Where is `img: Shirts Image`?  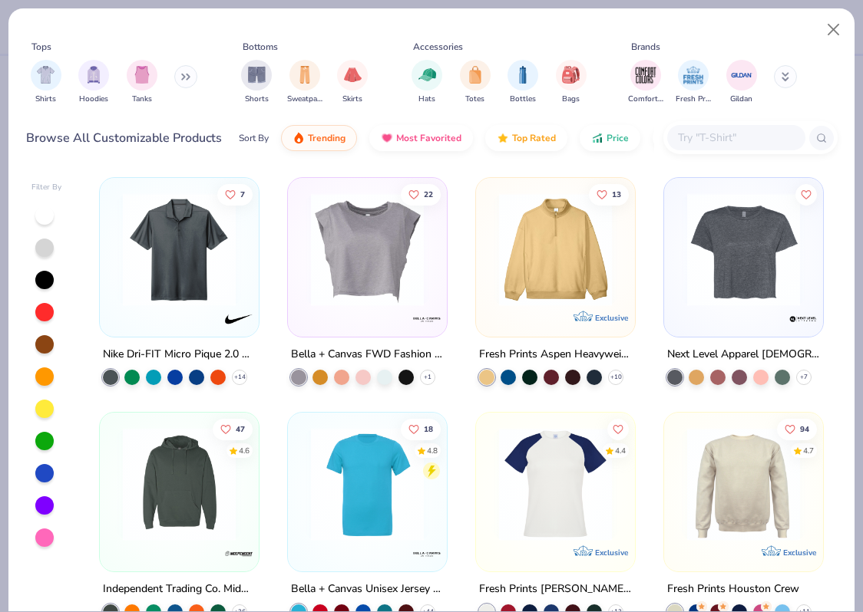
img: Shirts Image is located at coordinates (45, 74).